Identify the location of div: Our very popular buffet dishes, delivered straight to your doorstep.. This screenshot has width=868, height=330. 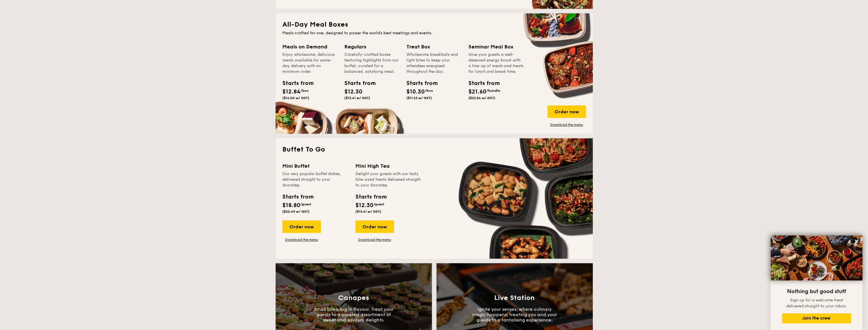
(315, 180).